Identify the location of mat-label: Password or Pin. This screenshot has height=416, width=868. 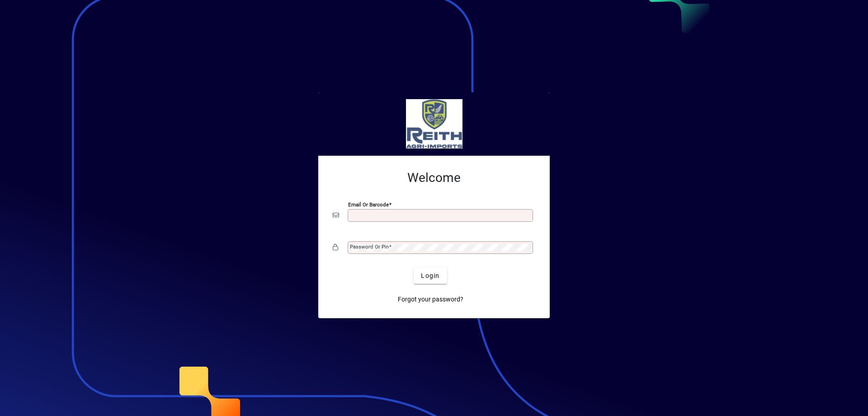
(370, 247).